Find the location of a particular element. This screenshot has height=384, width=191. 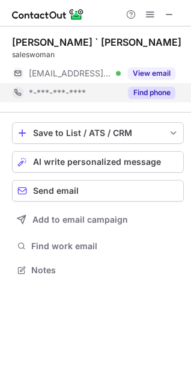

button: Find work email is located at coordinates (98, 246).